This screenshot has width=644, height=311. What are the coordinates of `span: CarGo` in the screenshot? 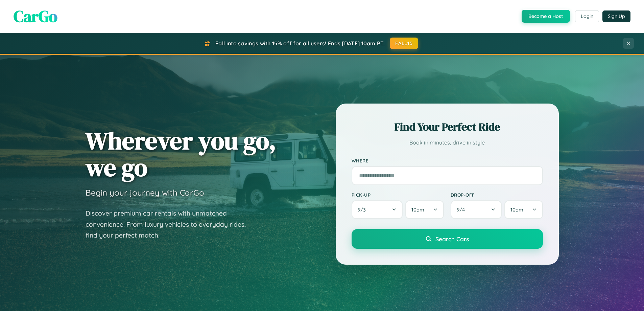 It's located at (36, 16).